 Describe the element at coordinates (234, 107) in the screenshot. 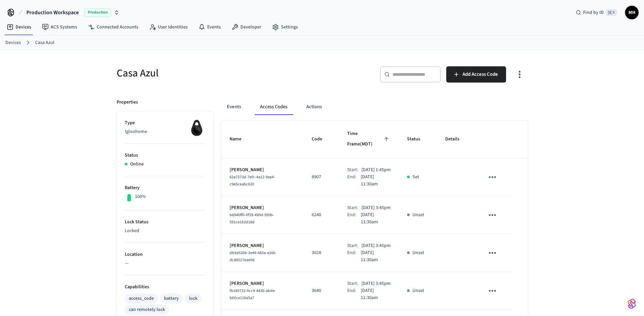

I see `button: Events` at that location.